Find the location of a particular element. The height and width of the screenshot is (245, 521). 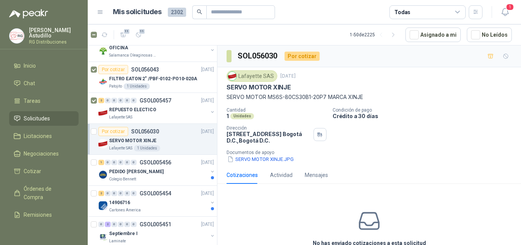

p: 1 is located at coordinates (228, 116).